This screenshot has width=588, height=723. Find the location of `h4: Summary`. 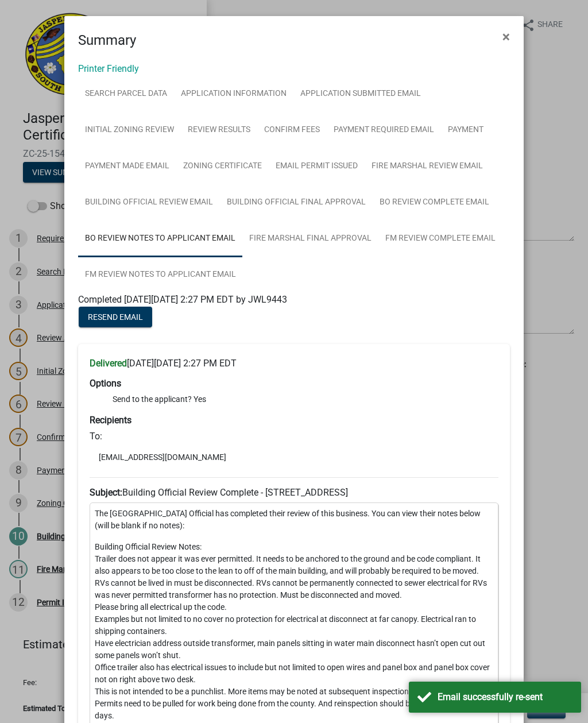

h4: Summary is located at coordinates (107, 40).